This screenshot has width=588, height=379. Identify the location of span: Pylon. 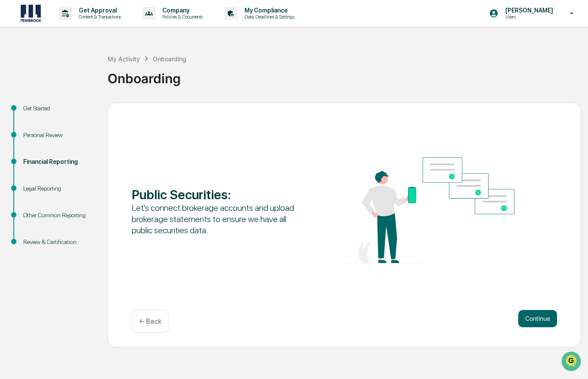
(95, 149).